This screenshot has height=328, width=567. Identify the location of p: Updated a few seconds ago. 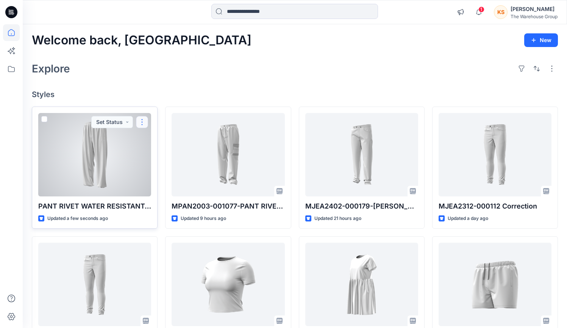
(78, 218).